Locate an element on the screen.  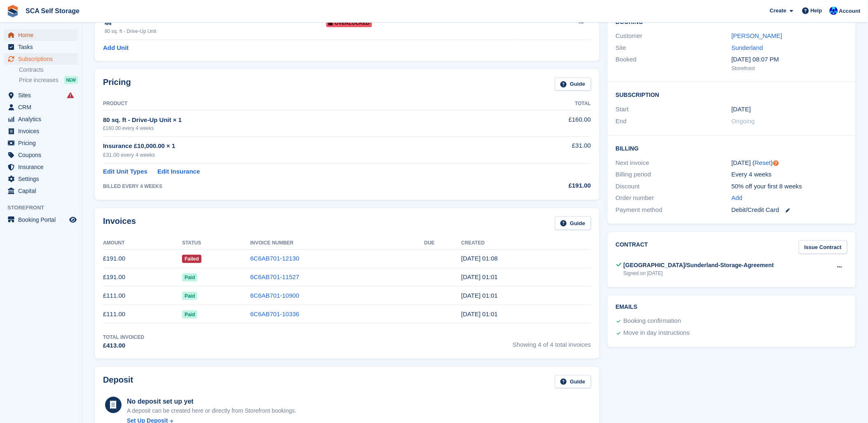
time: 2025-05-10 00:00:00 UTC is located at coordinates (741, 109).